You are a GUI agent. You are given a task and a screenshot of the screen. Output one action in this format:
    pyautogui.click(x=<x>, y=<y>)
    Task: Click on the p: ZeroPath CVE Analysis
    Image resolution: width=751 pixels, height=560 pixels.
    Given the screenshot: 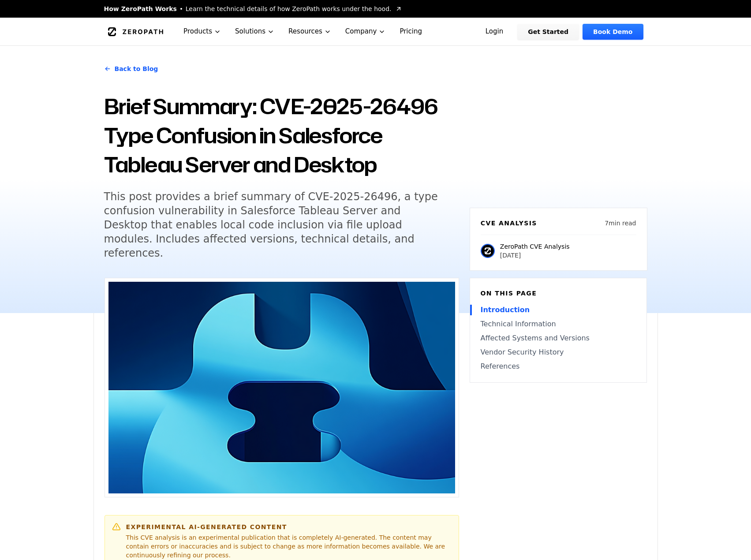 What is the action you would take?
    pyautogui.click(x=535, y=246)
    